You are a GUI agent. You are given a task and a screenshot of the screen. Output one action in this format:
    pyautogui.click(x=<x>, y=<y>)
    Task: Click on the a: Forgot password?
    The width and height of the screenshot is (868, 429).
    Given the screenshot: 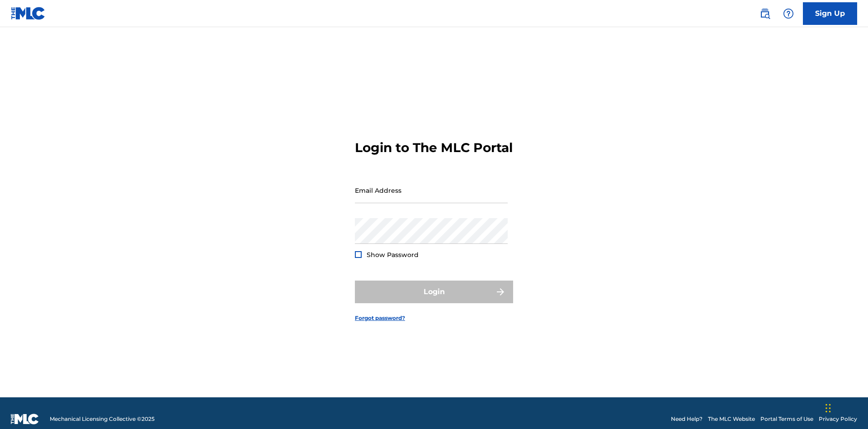 What is the action you would take?
    pyautogui.click(x=380, y=318)
    